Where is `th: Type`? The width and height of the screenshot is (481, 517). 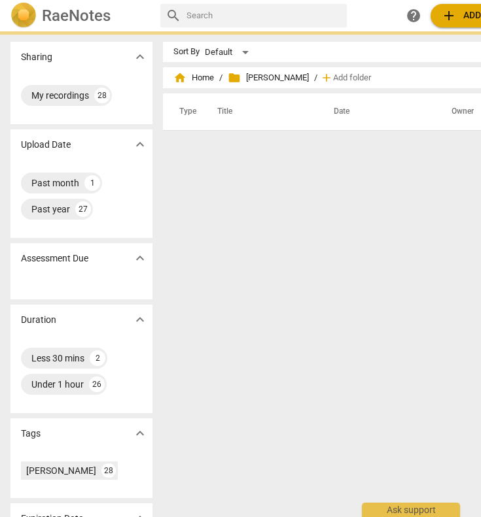
th: Type is located at coordinates (185, 112).